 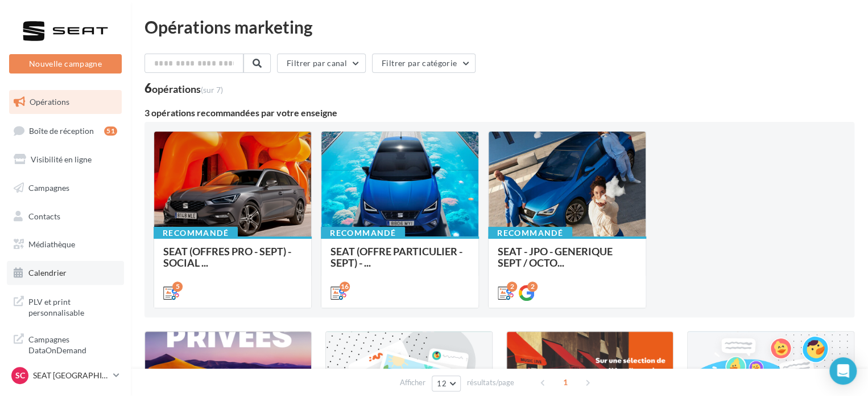 What do you see at coordinates (66, 245) in the screenshot?
I see `a: Médiathèque` at bounding box center [66, 245].